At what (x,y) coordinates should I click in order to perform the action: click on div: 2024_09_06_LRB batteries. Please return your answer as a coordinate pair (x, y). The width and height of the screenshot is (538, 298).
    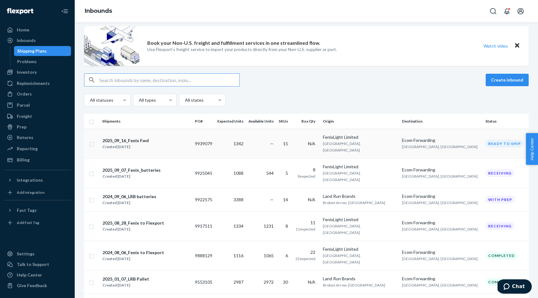
    Looking at the image, I should click on (129, 197).